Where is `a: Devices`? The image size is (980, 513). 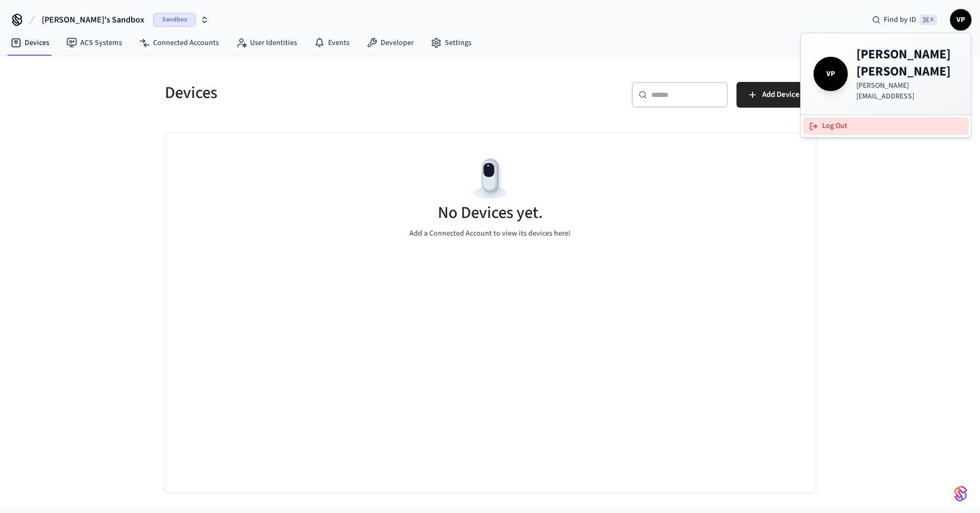
a: Devices is located at coordinates (30, 43).